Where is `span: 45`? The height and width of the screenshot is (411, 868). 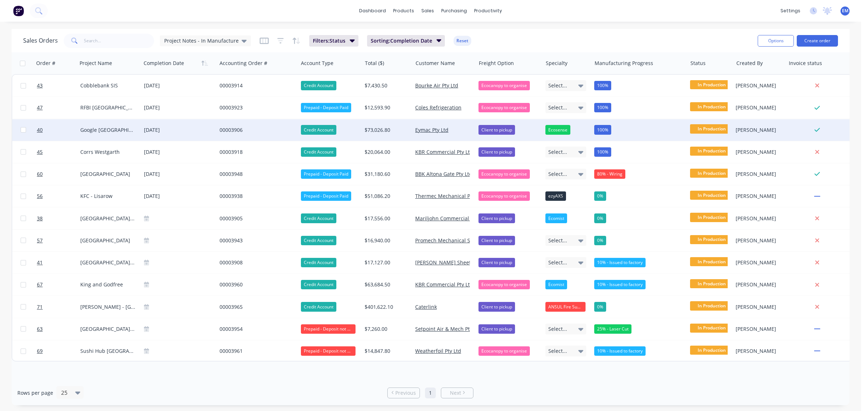 span: 45 is located at coordinates (40, 152).